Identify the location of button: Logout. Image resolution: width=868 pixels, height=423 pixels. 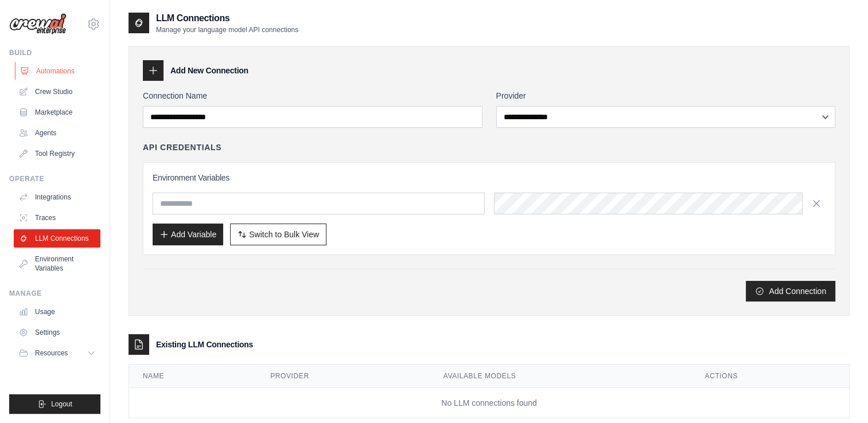
(55, 404).